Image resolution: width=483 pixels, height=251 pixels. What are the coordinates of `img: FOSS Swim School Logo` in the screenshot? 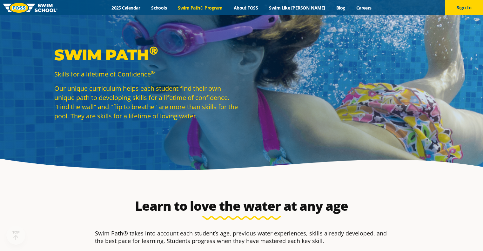 It's located at (30, 8).